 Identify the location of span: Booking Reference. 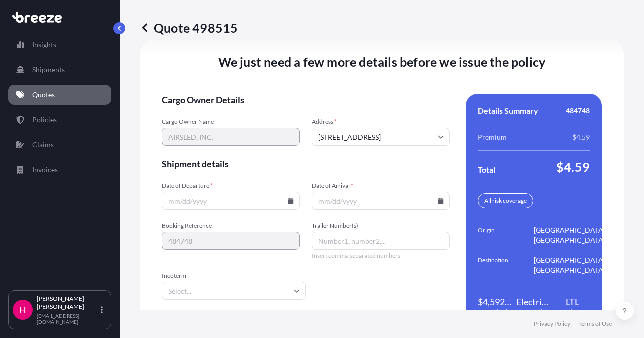
(231, 226).